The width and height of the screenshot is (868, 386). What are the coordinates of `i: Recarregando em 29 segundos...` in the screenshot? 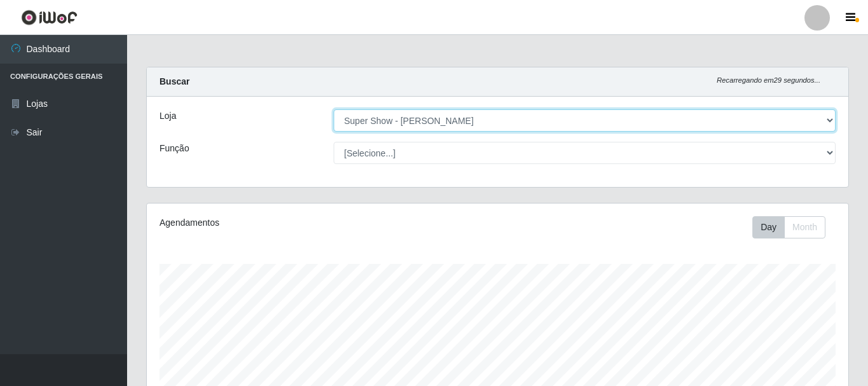 It's located at (768, 80).